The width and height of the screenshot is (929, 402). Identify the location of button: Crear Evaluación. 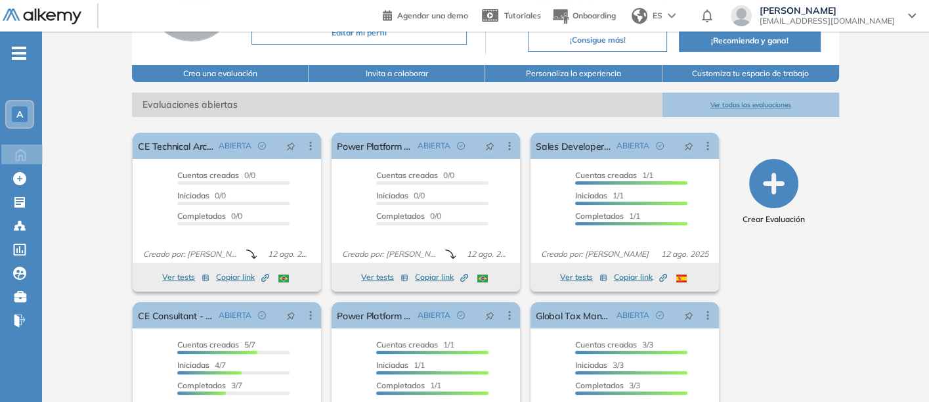
(773, 192).